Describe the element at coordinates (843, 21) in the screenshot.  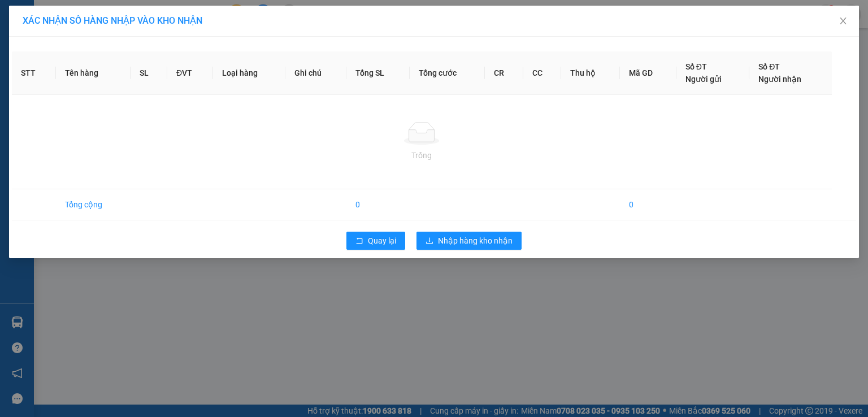
I see `button: Close` at that location.